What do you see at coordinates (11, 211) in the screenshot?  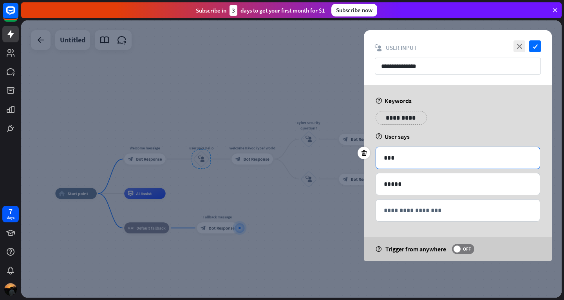 I see `div: 7` at bounding box center [11, 211].